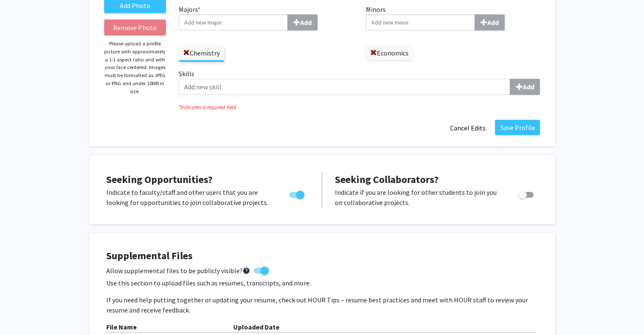  I want to click on mat-icon: help, so click(246, 271).